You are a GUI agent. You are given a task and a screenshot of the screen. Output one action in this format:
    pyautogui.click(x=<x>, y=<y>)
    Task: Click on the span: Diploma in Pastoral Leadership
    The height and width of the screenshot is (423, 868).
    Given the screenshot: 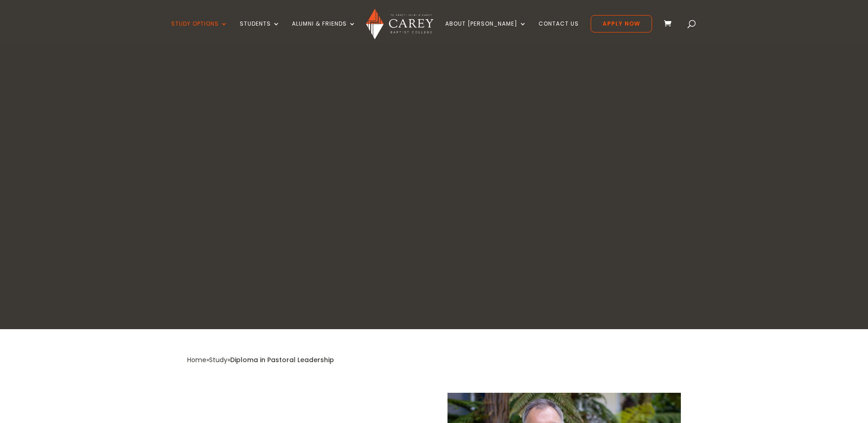 What is the action you would take?
    pyautogui.click(x=282, y=360)
    